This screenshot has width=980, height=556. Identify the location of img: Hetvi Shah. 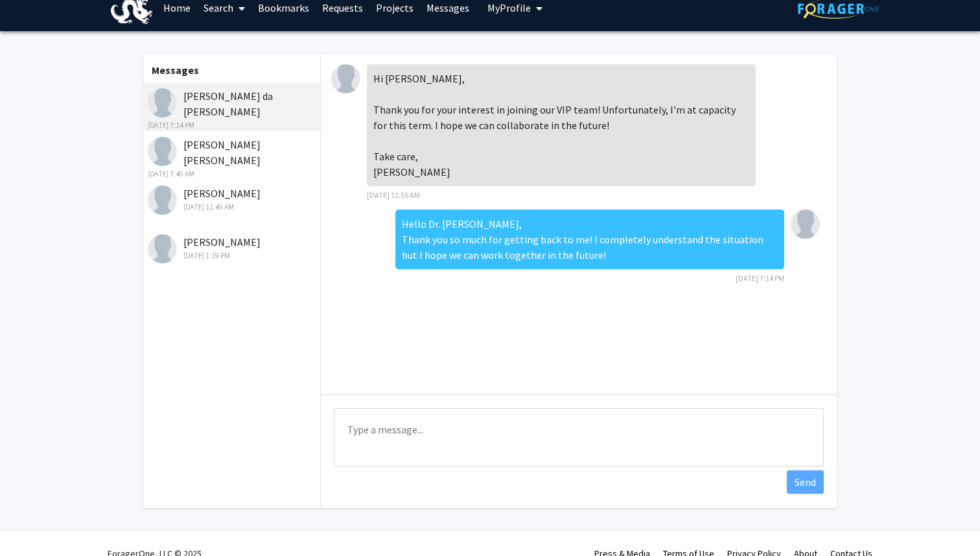
(805, 224).